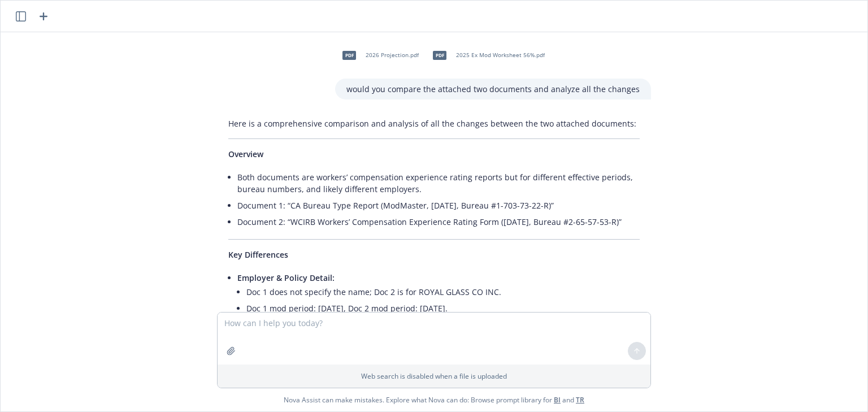 Image resolution: width=868 pixels, height=412 pixels. I want to click on p: Here is a comprehensive comparison and analysis of all the changes between the two attached docum..., so click(434, 123).